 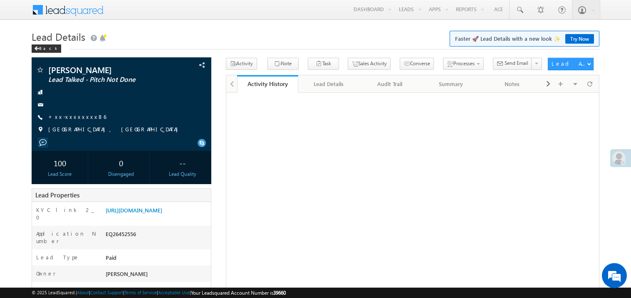 What do you see at coordinates (389, 84) in the screenshot?
I see `div: Audit Trail` at bounding box center [389, 84].